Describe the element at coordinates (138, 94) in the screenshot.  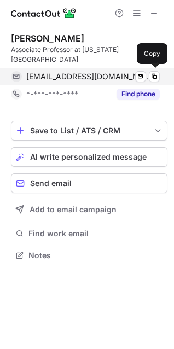
I see `button: Reveal Button` at that location.